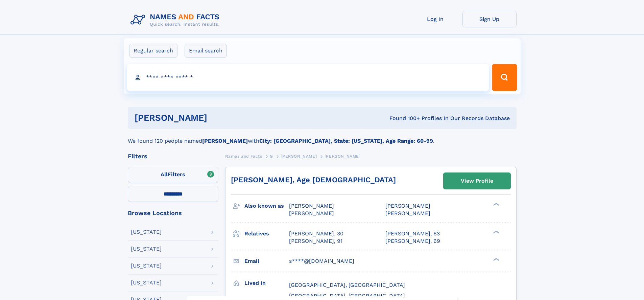  I want to click on a: Log In, so click(435, 19).